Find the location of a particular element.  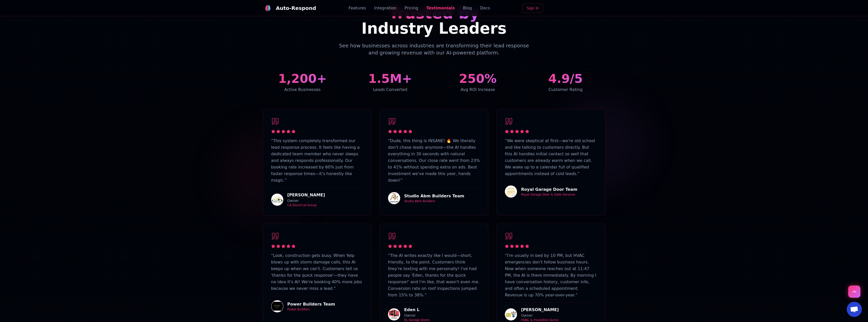

p: “ We were skeptical at first—we're old school and like talking to customers directly. But this AI... is located at coordinates (551, 158).